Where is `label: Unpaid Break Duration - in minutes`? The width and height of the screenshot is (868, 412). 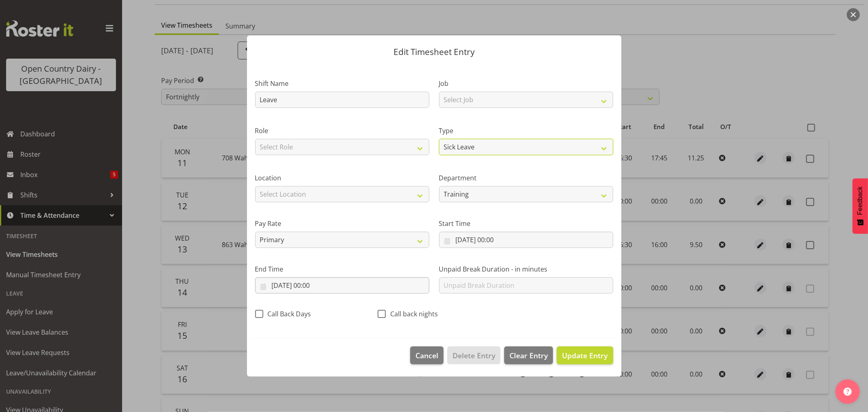
label: Unpaid Break Duration - in minutes is located at coordinates (526, 269).